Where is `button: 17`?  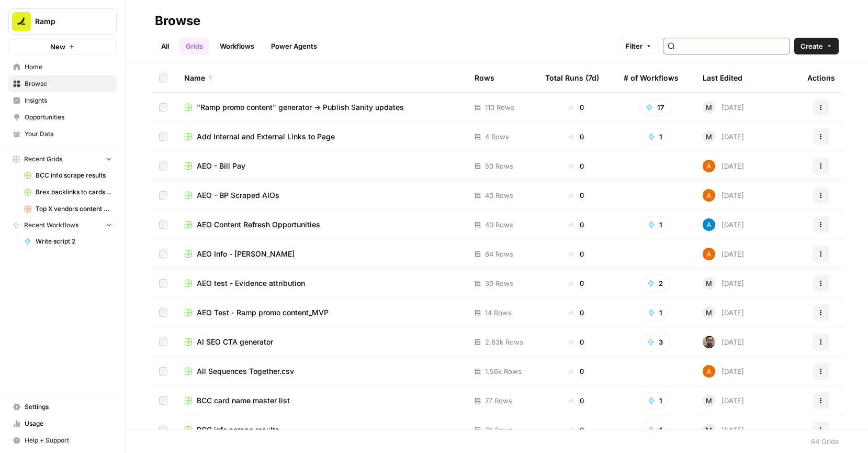
button: 17 is located at coordinates (655, 108).